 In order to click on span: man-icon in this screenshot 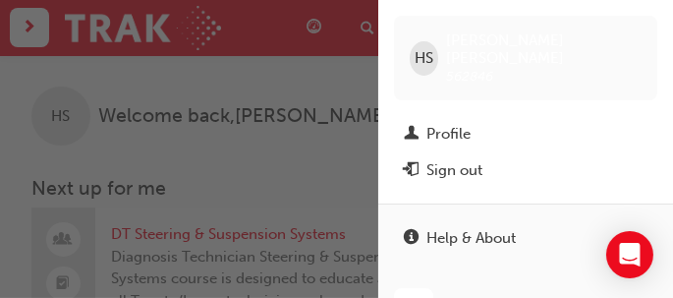, I will do `click(411, 135)`.